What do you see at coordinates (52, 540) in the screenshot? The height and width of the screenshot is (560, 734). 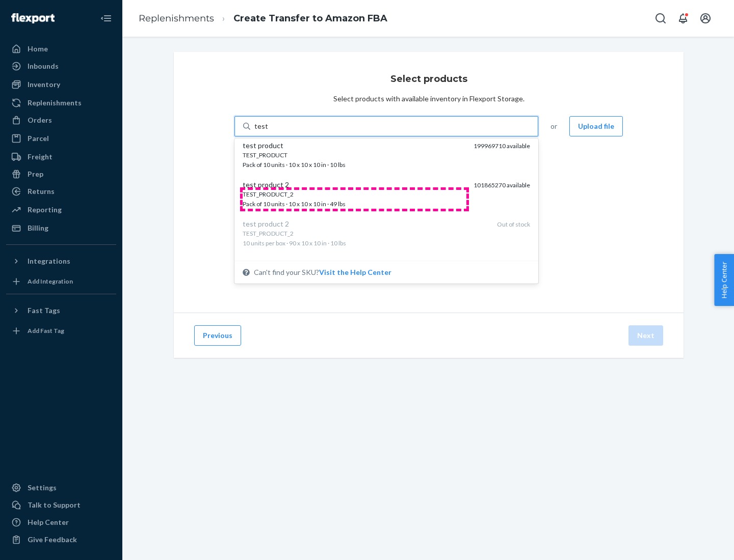 I see `div: Give Feedback` at bounding box center [52, 540].